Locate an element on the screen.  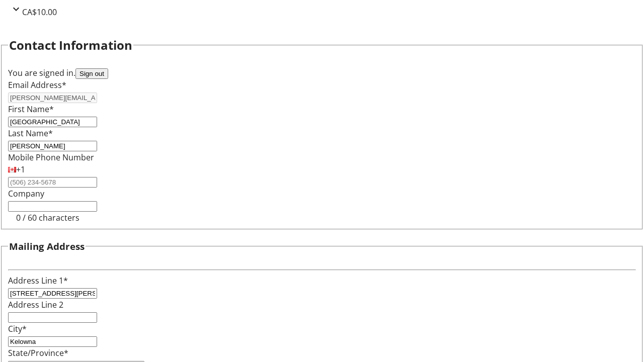
input: (506) 234-5678 is located at coordinates (52, 182).